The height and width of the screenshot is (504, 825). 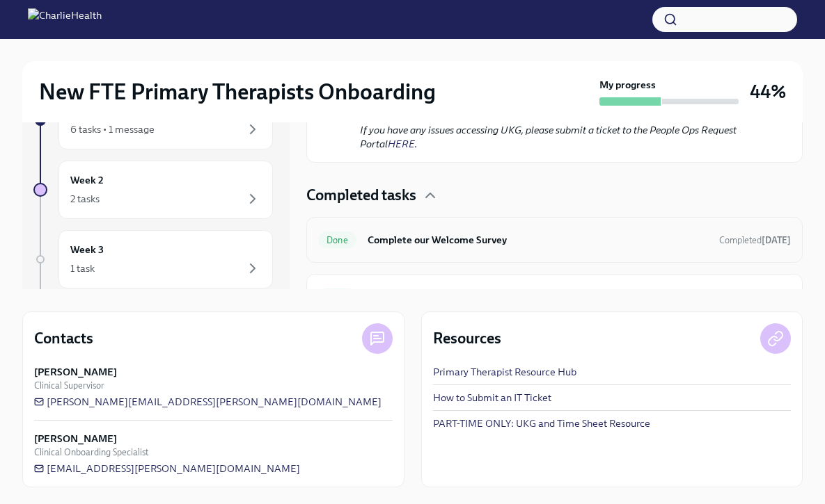 I want to click on div: Completed tasks, so click(x=554, y=195).